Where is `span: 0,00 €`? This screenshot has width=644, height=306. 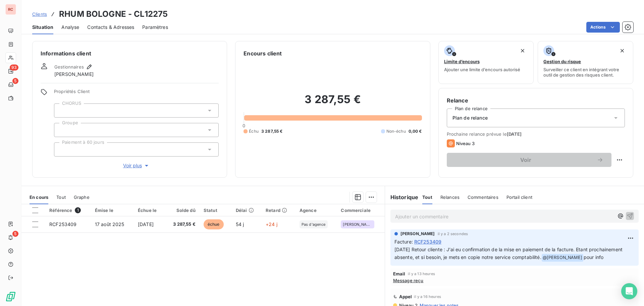
span: 0,00 € is located at coordinates (415, 131).